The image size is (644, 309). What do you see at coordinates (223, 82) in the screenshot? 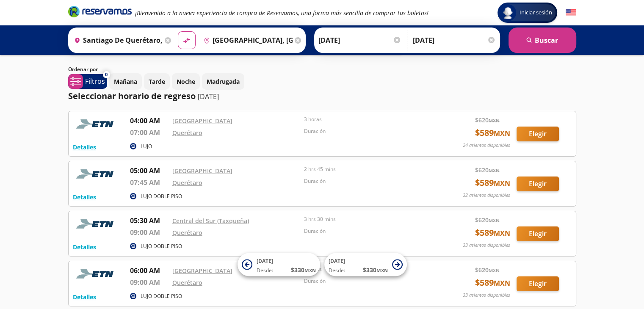
I see `button: Madrugada` at bounding box center [223, 82].